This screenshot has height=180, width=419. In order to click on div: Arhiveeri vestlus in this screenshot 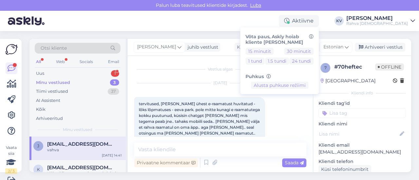, I will do `click(380, 47)`.